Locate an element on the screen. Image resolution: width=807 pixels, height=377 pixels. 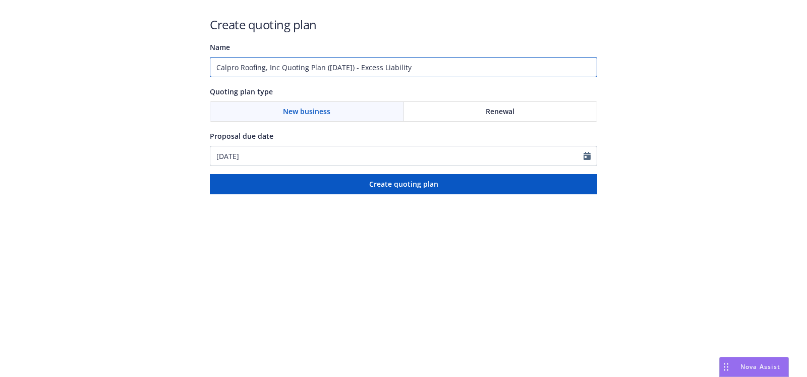
span: Renewal is located at coordinates (500, 111).